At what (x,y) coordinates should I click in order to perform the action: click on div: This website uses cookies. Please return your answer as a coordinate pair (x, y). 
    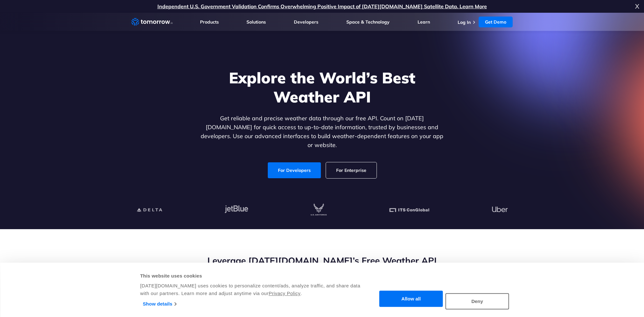
    Looking at the image, I should click on (251, 276).